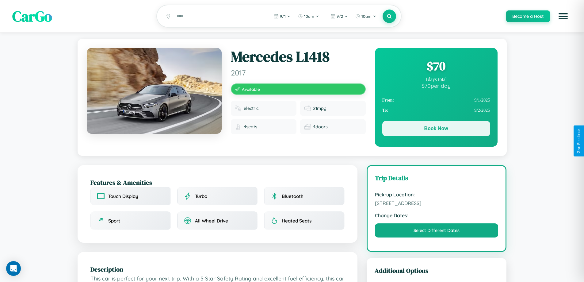 This screenshot has width=584, height=282. I want to click on span: 4 doors, so click(320, 127).